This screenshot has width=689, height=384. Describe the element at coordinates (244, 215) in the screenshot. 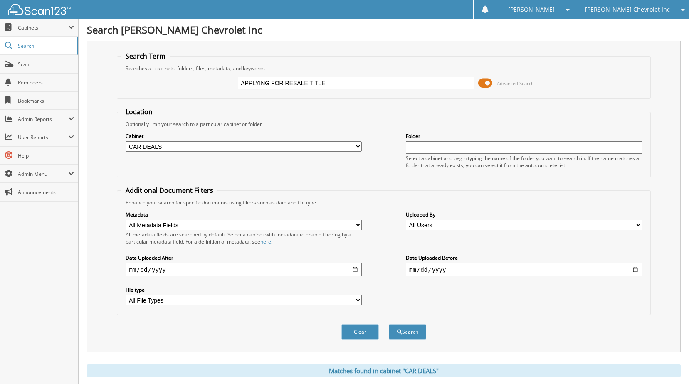

I see `label: Metadata` at that location.